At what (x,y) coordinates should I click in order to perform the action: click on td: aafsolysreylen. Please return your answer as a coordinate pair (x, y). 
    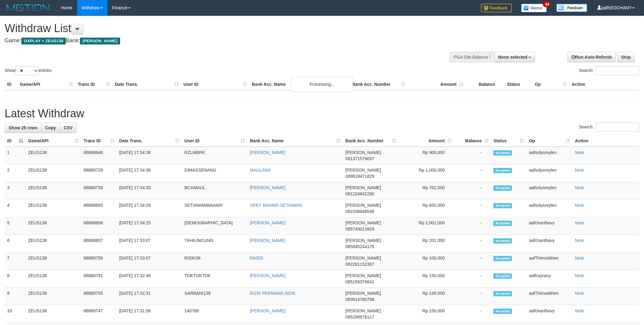
    Looking at the image, I should click on (549, 156).